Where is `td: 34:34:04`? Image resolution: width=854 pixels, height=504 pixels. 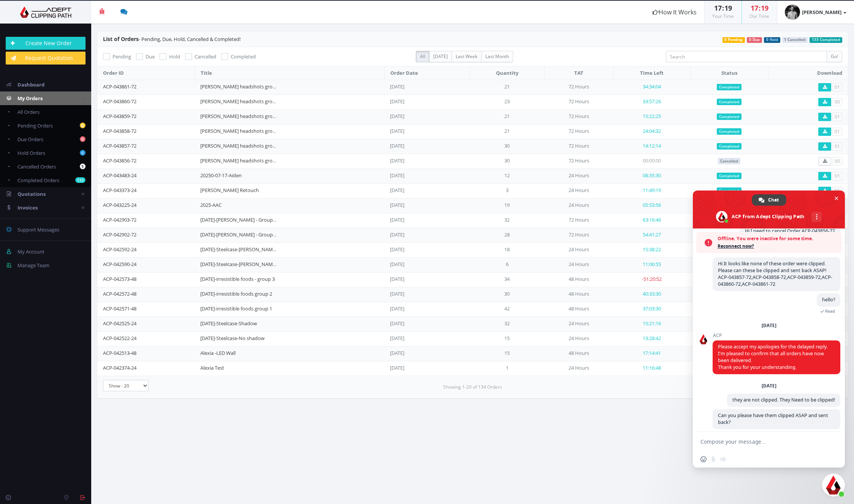 td: 34:34:04 is located at coordinates (652, 87).